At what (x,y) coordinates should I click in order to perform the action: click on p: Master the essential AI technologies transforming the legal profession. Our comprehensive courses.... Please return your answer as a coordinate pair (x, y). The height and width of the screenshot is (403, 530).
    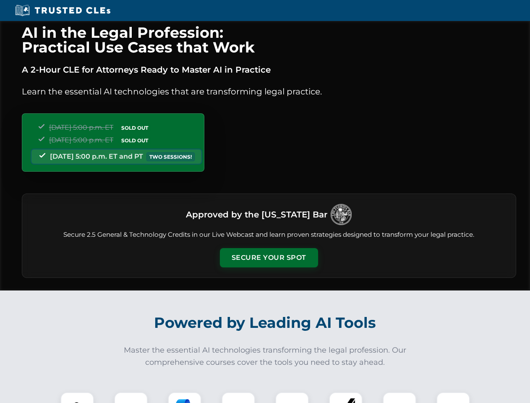
    Looking at the image, I should click on (265, 356).